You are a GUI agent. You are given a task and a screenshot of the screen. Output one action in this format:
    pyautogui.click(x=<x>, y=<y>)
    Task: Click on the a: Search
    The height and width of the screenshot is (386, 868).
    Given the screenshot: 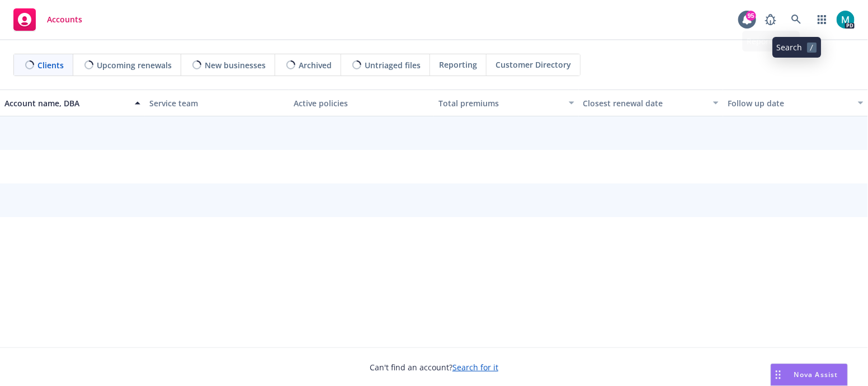 What is the action you would take?
    pyautogui.click(x=796, y=20)
    